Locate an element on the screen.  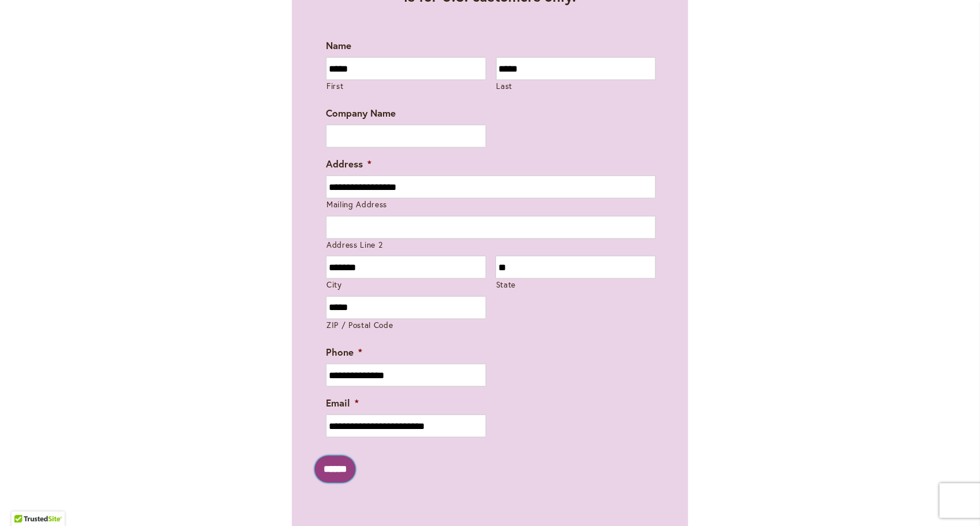
label: Company Name is located at coordinates (360, 113).